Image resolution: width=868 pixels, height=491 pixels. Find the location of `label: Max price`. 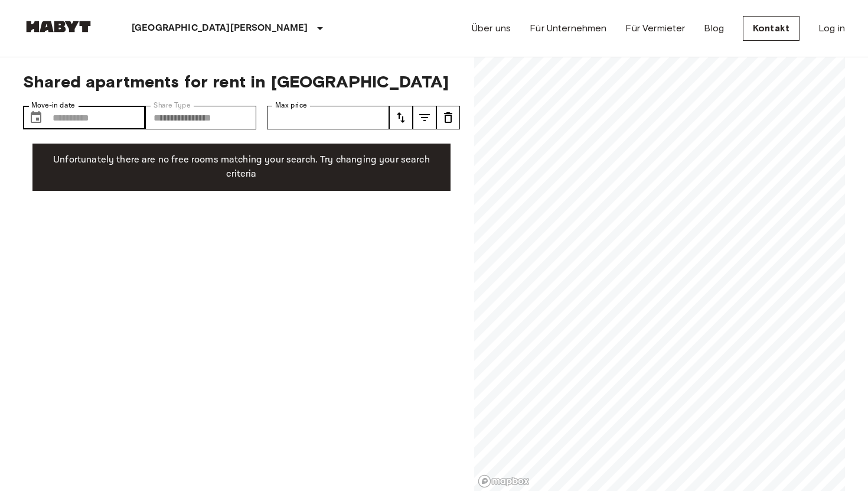

label: Max price is located at coordinates (291, 105).